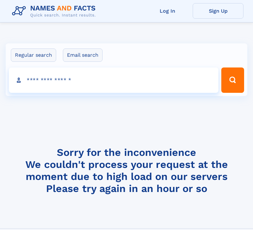 The height and width of the screenshot is (230, 253). Describe the element at coordinates (82, 55) in the screenshot. I see `label: Email search` at that location.